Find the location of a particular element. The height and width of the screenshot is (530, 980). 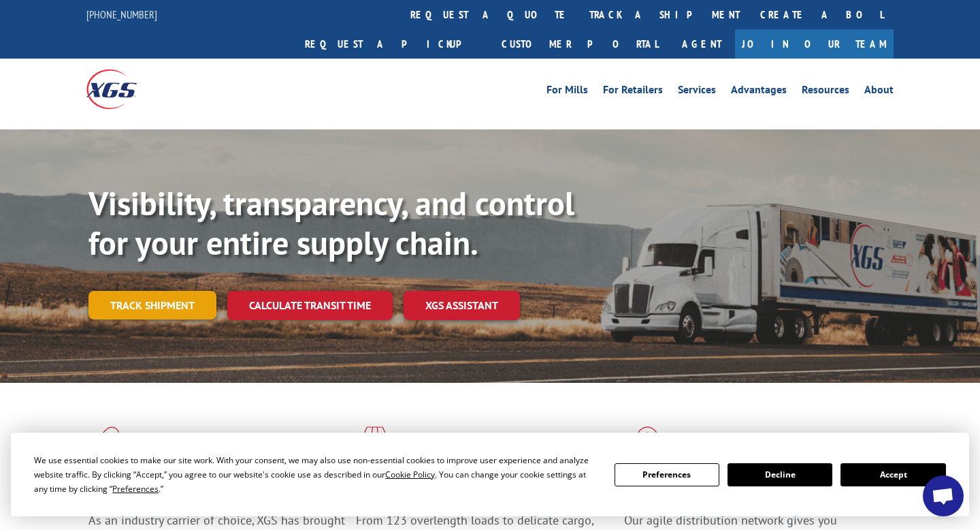

img: xgs-icon-flagship-distribution-model-red is located at coordinates (647, 444).